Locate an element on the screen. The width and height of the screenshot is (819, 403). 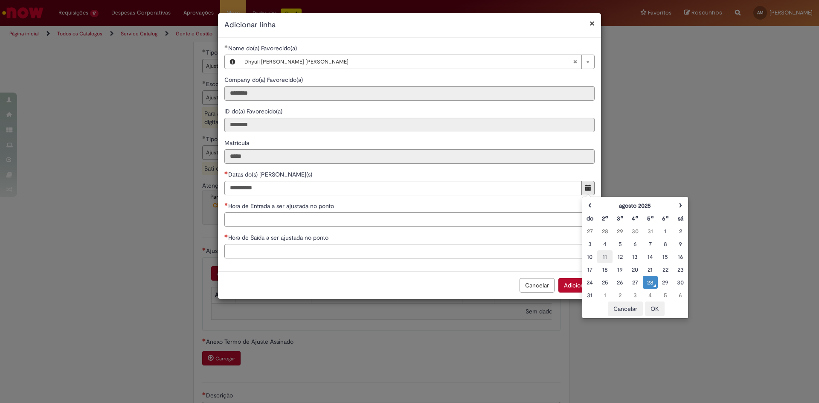
input: Matrícula is located at coordinates (410, 157).